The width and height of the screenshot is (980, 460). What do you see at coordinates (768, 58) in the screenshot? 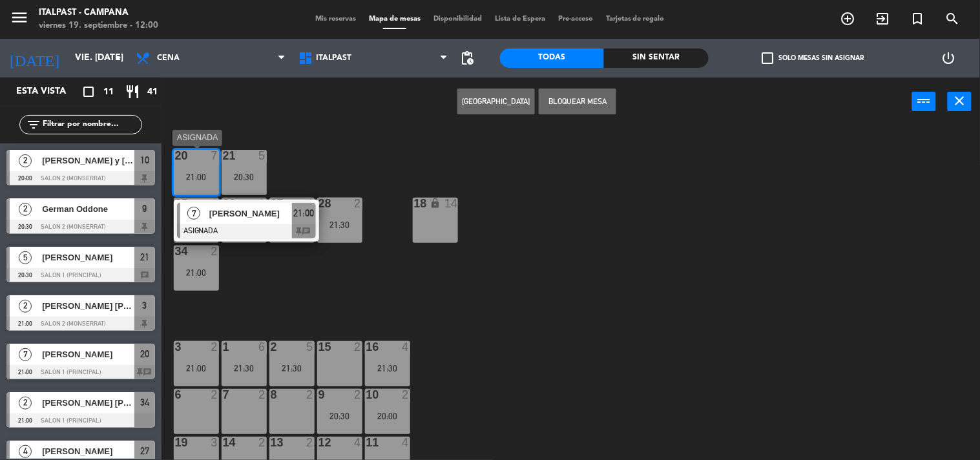
I see `span: check_box_outline_blank` at bounding box center [768, 58].